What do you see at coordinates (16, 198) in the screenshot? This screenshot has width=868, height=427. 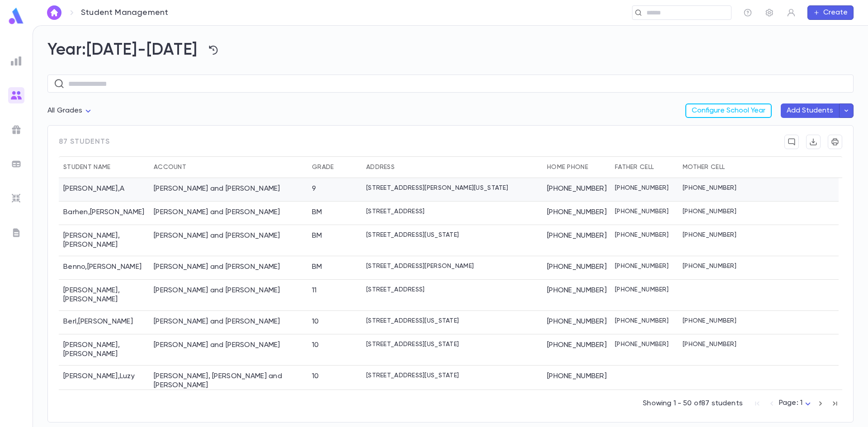 I see `img: imports_grey.530a8a0e642e233f2baf0ef88e8c9fcb.svg` at bounding box center [16, 198].